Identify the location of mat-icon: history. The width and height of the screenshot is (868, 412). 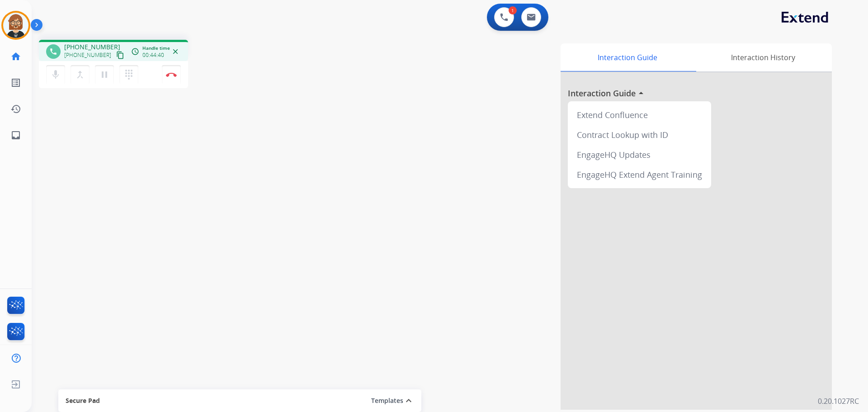
(16, 109).